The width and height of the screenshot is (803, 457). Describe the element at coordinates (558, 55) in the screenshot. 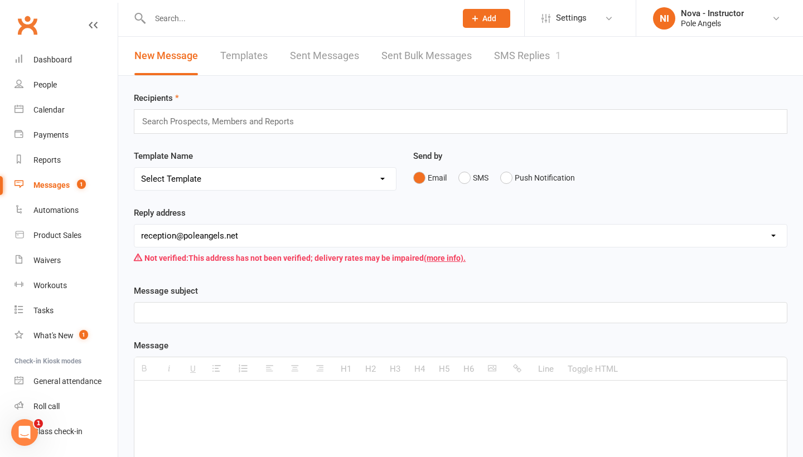

I see `div: 1` at that location.